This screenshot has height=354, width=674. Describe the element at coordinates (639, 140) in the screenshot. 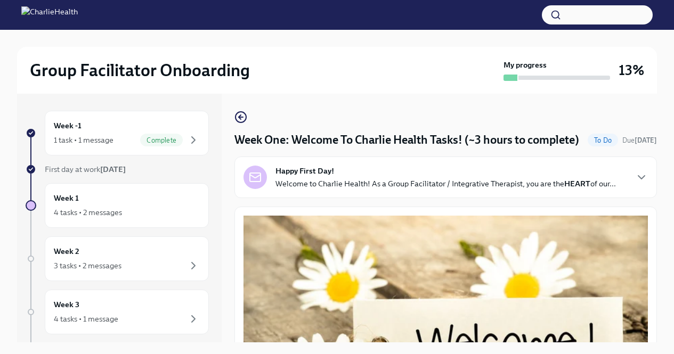

I see `span: August 25th, 2025 09:00` at that location.